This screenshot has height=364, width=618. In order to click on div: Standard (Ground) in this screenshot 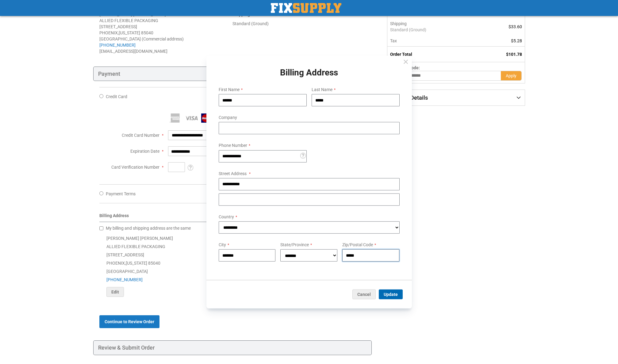, I will do `click(299, 24)`.